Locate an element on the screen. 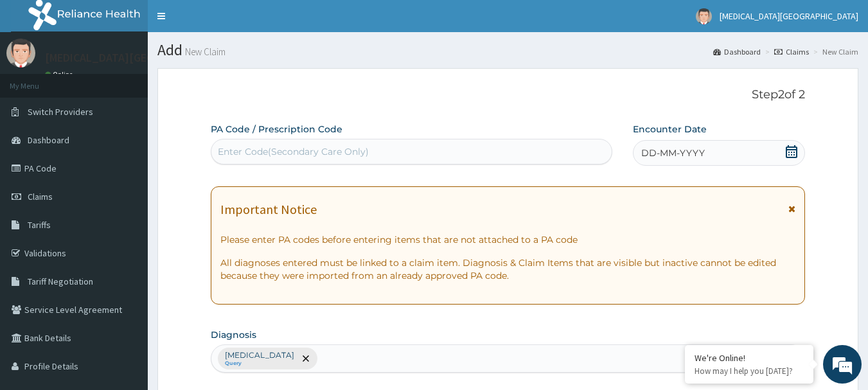  p: Please enter PA codes before entering items that are not attached to a PA code is located at coordinates (508, 239).